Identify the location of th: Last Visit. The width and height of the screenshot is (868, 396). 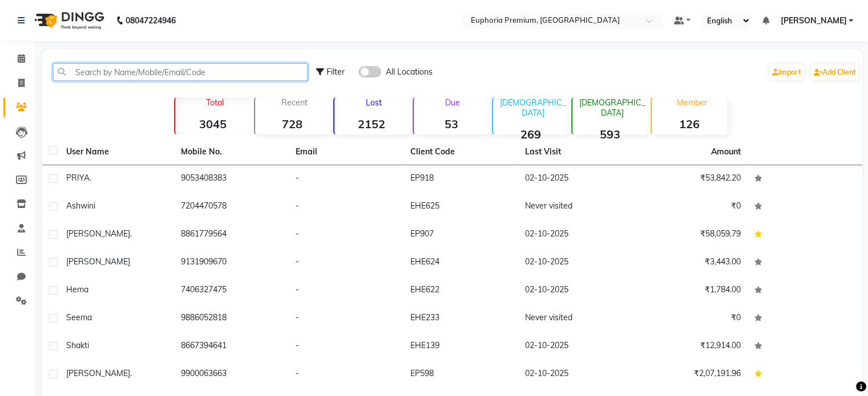
(575, 152).